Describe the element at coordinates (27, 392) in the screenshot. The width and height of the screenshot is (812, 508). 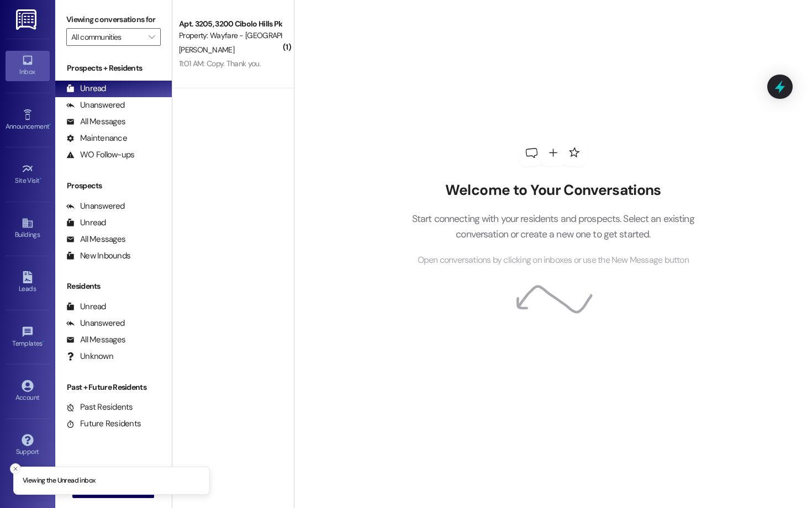
I see `a: Account` at that location.